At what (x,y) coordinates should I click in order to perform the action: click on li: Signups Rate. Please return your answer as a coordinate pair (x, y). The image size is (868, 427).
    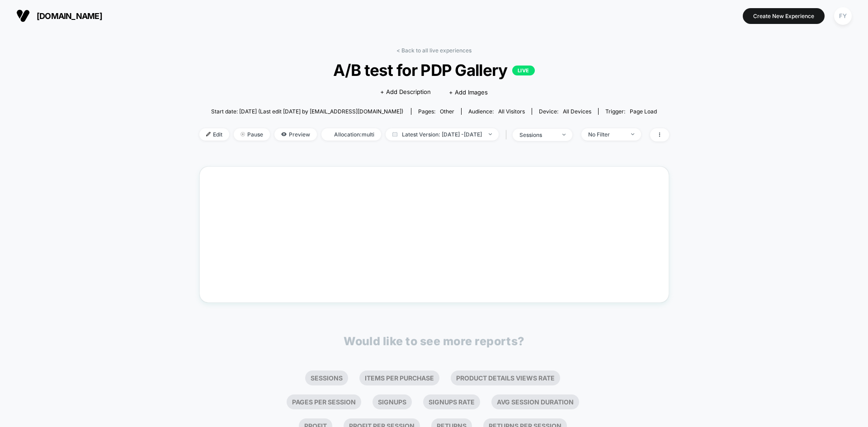
    Looking at the image, I should click on (452, 402).